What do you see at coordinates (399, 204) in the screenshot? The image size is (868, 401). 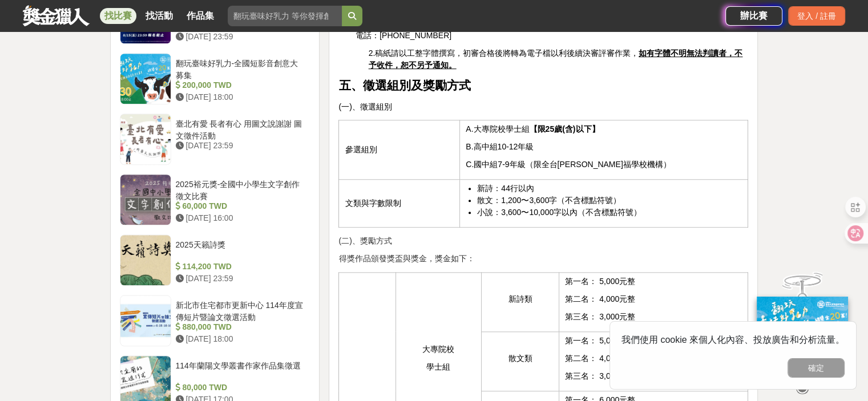 I see `td: 文類與字數限制` at bounding box center [399, 204].